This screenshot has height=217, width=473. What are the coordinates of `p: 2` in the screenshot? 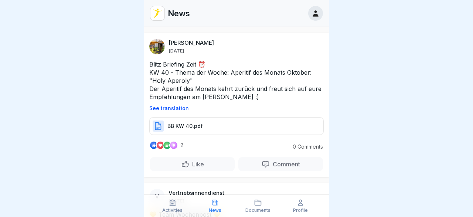 It's located at (182, 145).